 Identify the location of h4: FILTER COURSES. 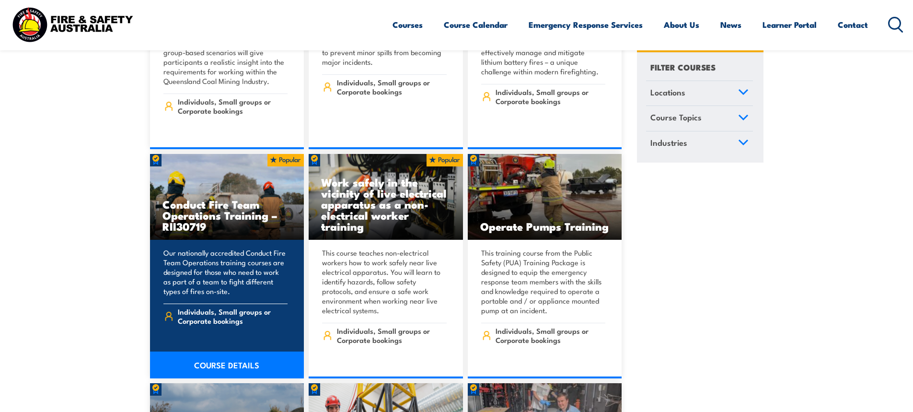
(683, 67).